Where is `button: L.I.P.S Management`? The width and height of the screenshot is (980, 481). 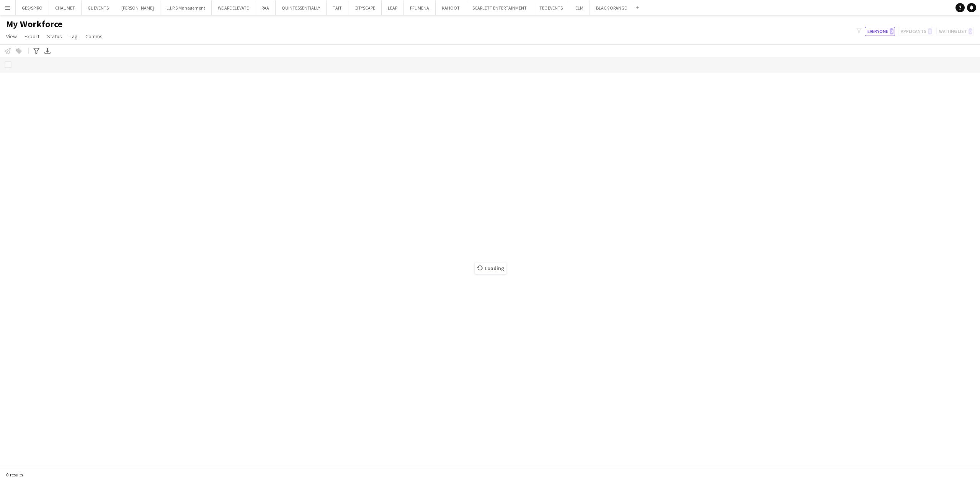 button: L.I.P.S Management is located at coordinates (186, 8).